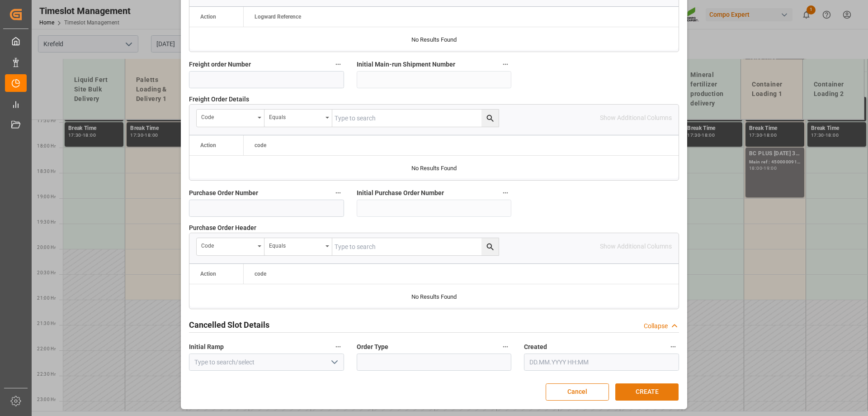 This screenshot has width=868, height=416. What do you see at coordinates (222, 228) in the screenshot?
I see `span: Purchase Order Header` at bounding box center [222, 228].